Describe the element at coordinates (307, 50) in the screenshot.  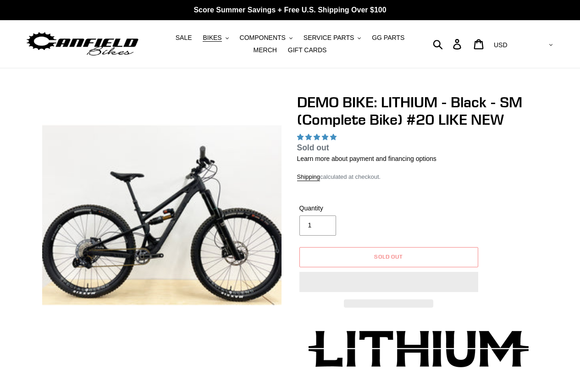
I see `a: GIFT CARDS` at that location.